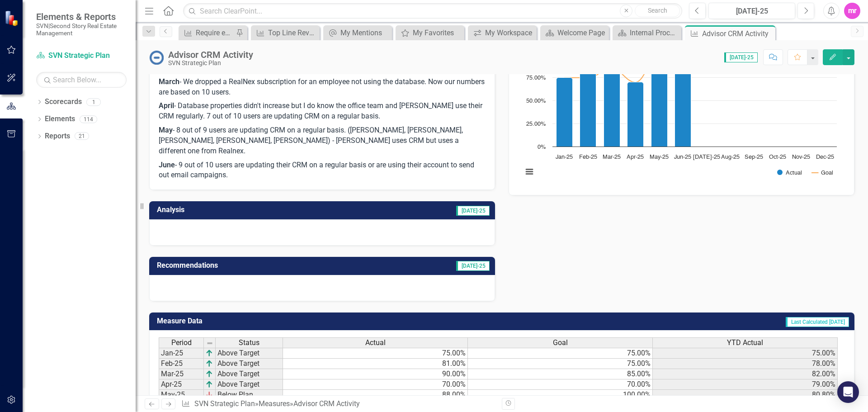 This screenshot has height=412, width=868. I want to click on strong: April, so click(166, 105).